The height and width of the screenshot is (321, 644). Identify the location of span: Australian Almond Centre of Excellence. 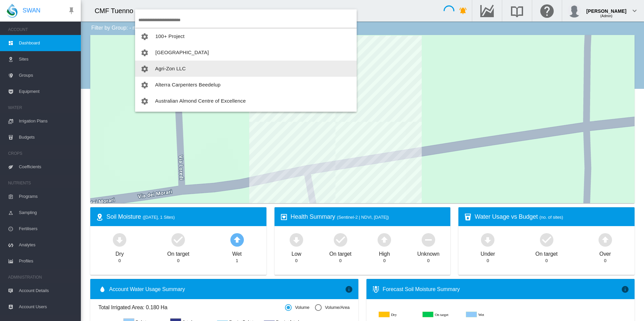
(201, 101).